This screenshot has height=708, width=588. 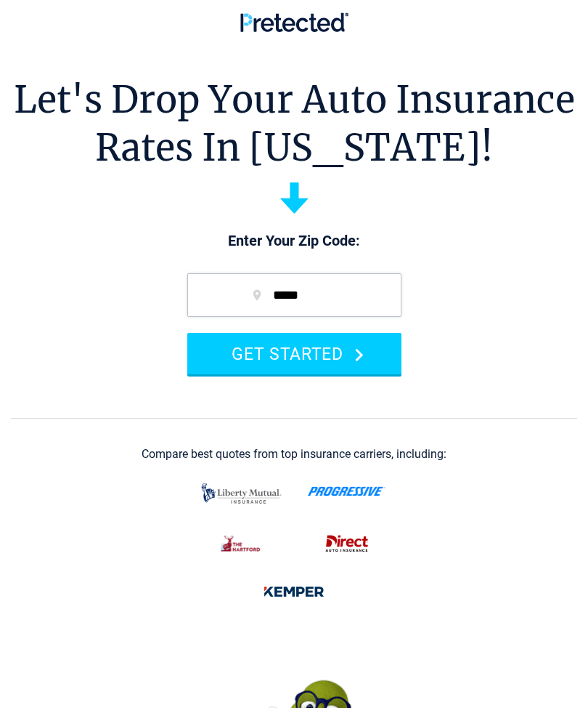 What do you see at coordinates (294, 241) in the screenshot?
I see `p: Enter Your Zip Code:` at bounding box center [294, 241].